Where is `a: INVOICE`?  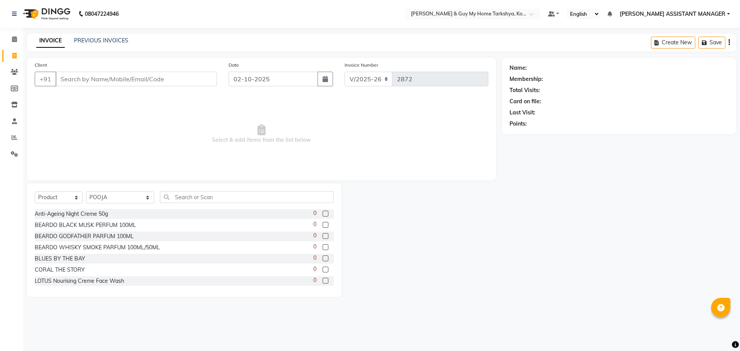 a: INVOICE is located at coordinates (50, 41).